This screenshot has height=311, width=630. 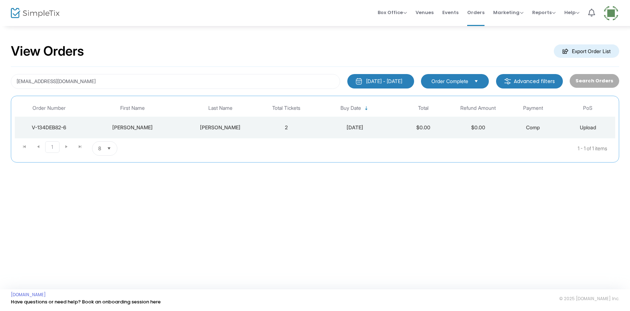 What do you see at coordinates (423, 108) in the screenshot?
I see `th: Total` at bounding box center [423, 108].